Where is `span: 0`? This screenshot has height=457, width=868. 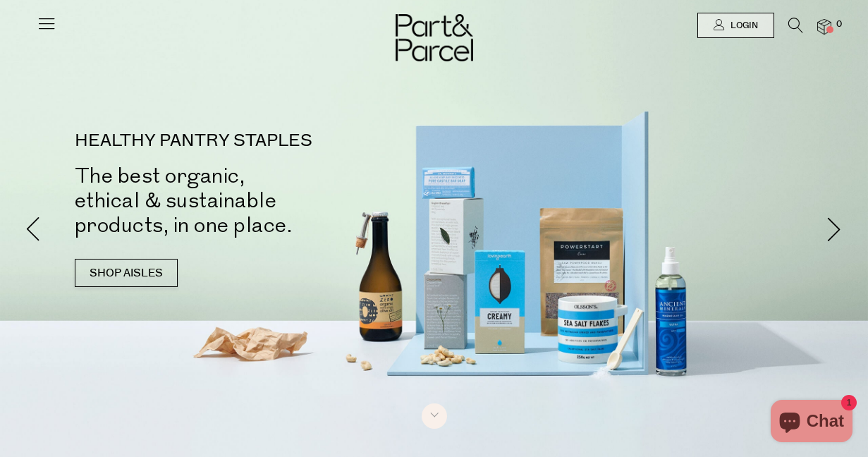 span: 0 is located at coordinates (839, 25).